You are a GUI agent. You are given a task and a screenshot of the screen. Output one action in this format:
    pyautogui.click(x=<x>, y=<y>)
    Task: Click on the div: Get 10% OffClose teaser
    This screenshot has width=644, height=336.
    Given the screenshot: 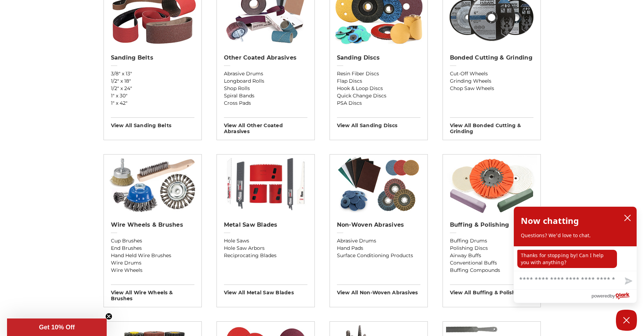 What is the action you would take?
    pyautogui.click(x=57, y=327)
    